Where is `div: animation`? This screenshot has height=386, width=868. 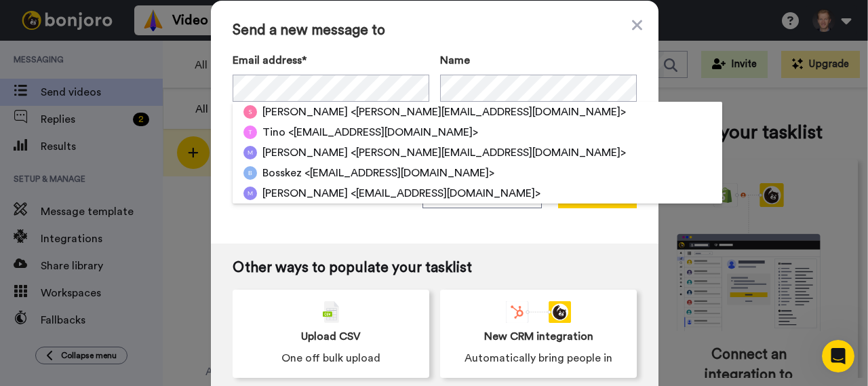
div: animation is located at coordinates (538, 312).